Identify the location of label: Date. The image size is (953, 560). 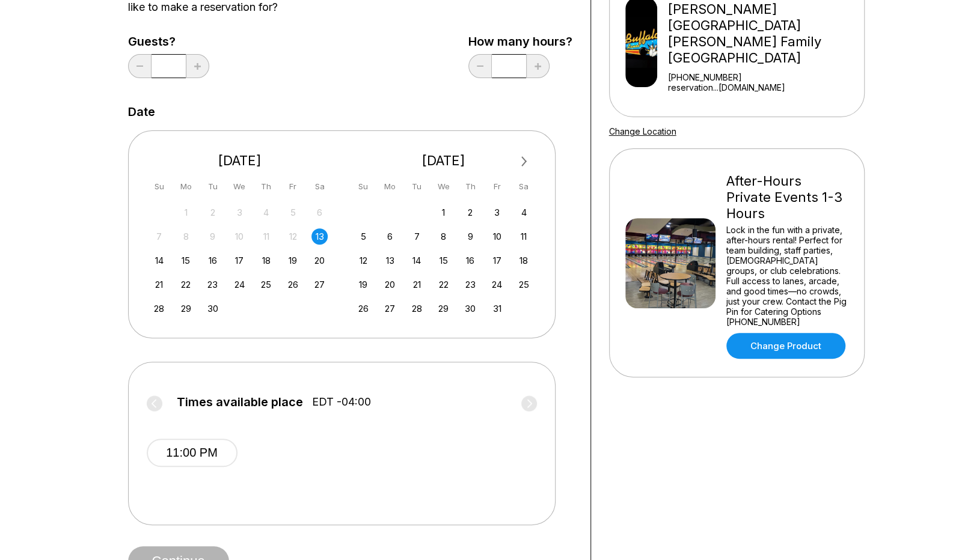
(141, 112).